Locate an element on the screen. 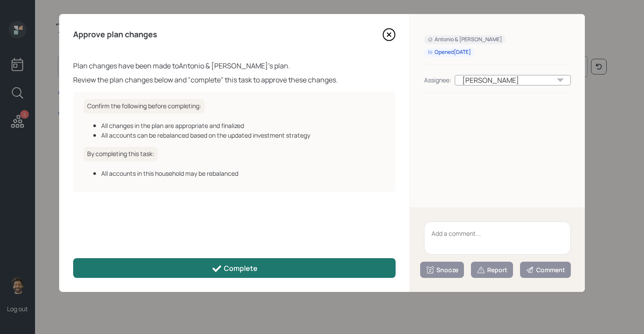  div: Complete is located at coordinates (234, 269).